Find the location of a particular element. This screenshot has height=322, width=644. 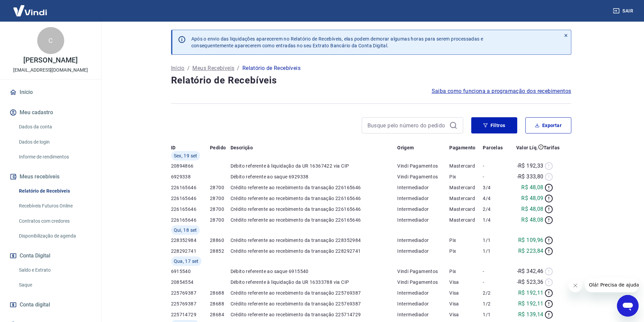

p: Crédito referente ao recebimento da transação 225714729 is located at coordinates (314, 315).